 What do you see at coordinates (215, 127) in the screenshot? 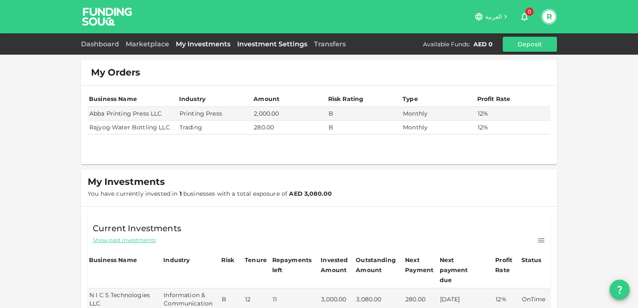
I see `td: Trading` at bounding box center [215, 127].